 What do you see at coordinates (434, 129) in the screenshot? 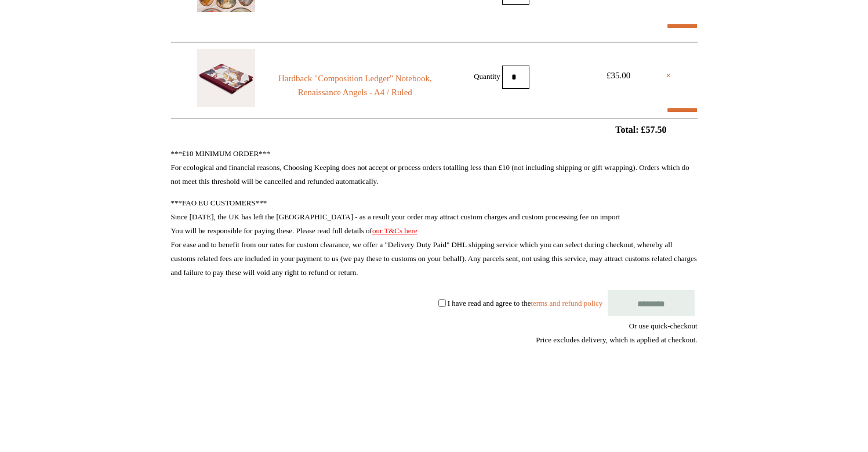
I see `h2: Total: £57.50` at bounding box center [434, 129].